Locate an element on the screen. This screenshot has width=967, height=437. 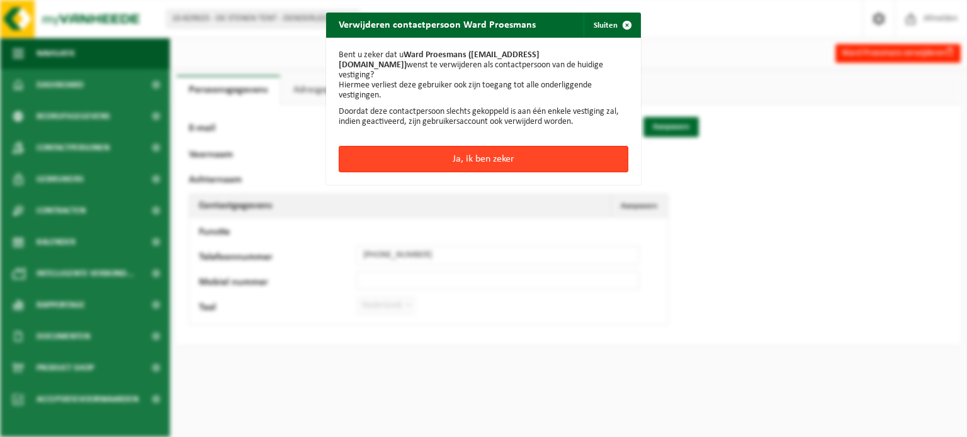
button: Sluiten is located at coordinates (611, 25).